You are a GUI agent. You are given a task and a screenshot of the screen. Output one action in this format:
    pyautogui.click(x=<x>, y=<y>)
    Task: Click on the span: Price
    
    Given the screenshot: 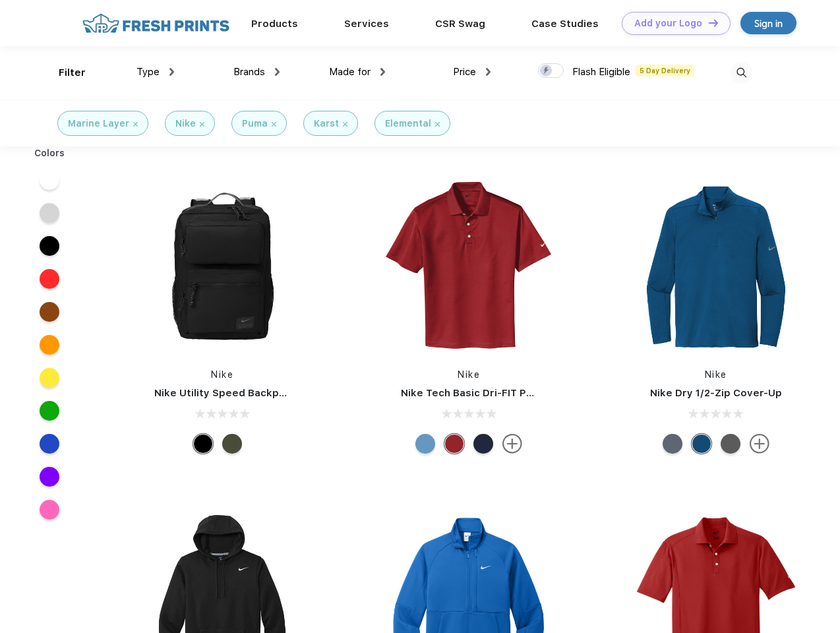 What is the action you would take?
    pyautogui.click(x=464, y=72)
    